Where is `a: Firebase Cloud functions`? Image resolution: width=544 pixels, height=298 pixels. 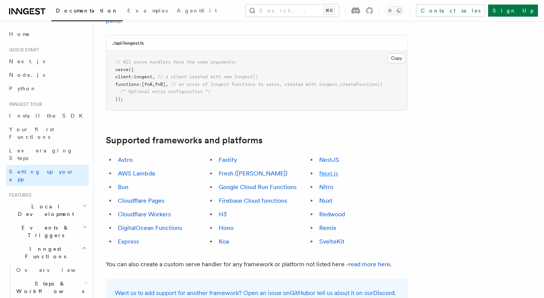
a: Firebase Cloud functions is located at coordinates (253, 200).